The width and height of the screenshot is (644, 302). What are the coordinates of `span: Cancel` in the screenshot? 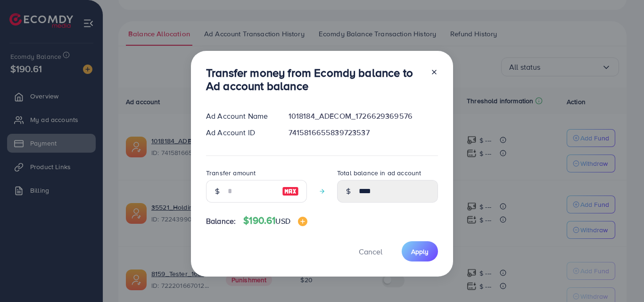 It's located at (371, 252).